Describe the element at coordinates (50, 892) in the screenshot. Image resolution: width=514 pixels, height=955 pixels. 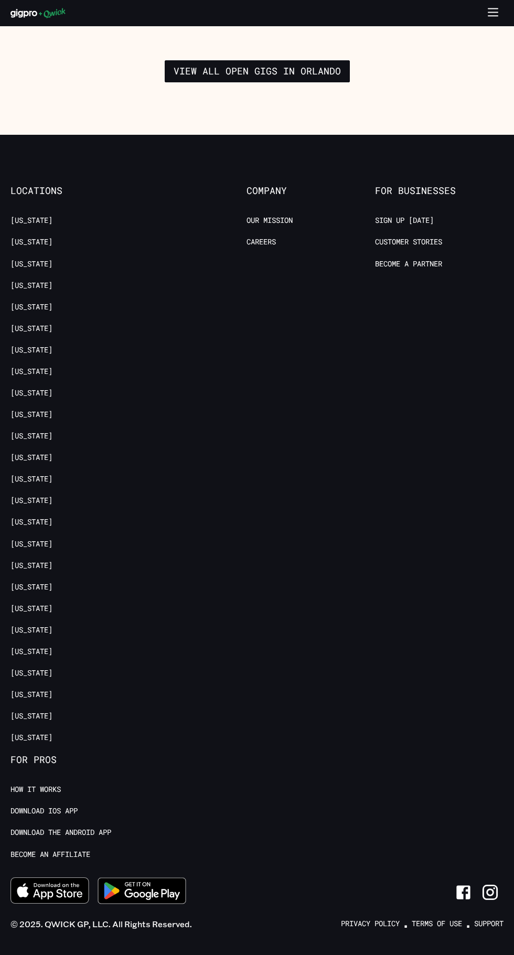
I see `a: Download on the App Store` at that location.